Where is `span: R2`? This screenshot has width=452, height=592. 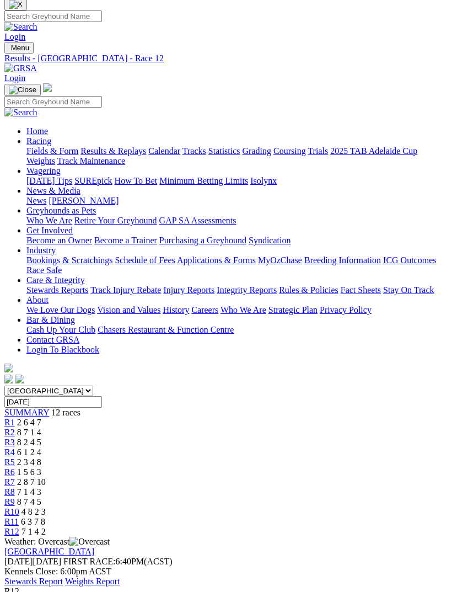 span: R2 is located at coordinates (9, 432).